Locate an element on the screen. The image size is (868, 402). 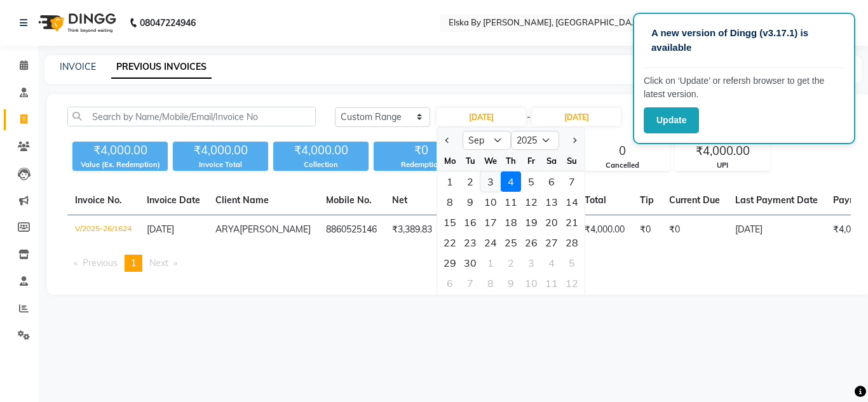
div: 0 is located at coordinates (622, 151).